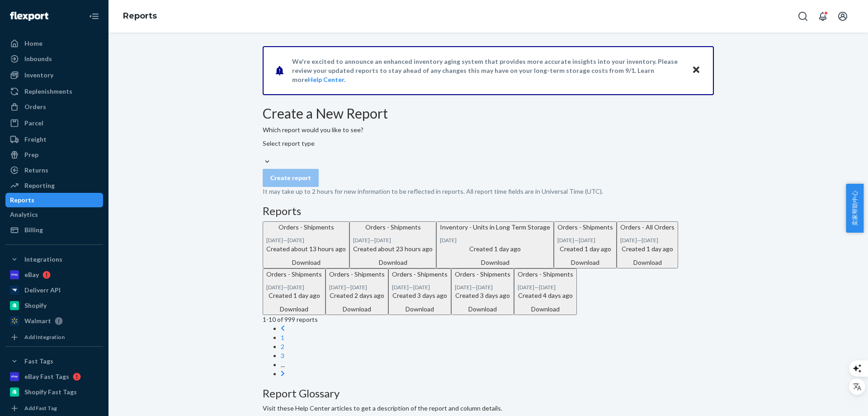 Image resolution: width=868 pixels, height=416 pixels. I want to click on p: Created about 23 hours ago, so click(393, 249).